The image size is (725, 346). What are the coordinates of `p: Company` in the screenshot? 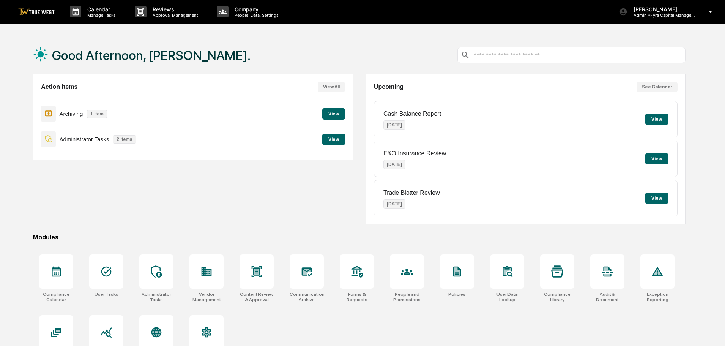 It's located at (256, 9).